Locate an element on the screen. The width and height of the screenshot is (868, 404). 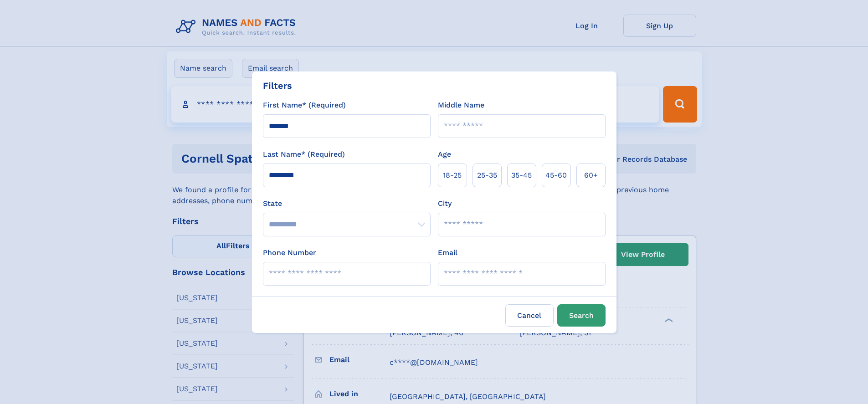
label: Age is located at coordinates (444, 155).